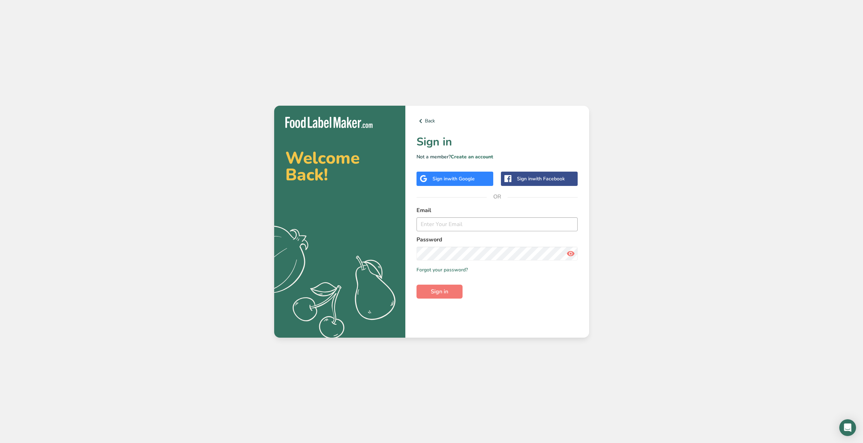  What do you see at coordinates (497, 240) in the screenshot?
I see `label: Password` at bounding box center [497, 240].